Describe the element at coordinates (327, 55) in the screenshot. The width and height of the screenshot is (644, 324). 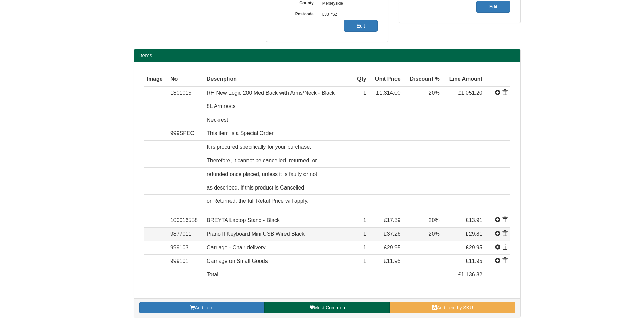
I see `h2: Items` at that location.